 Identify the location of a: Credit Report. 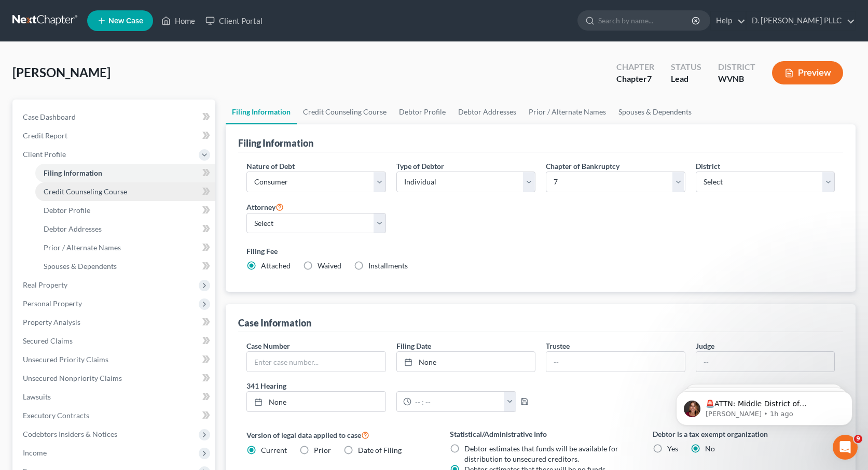
(115, 135).